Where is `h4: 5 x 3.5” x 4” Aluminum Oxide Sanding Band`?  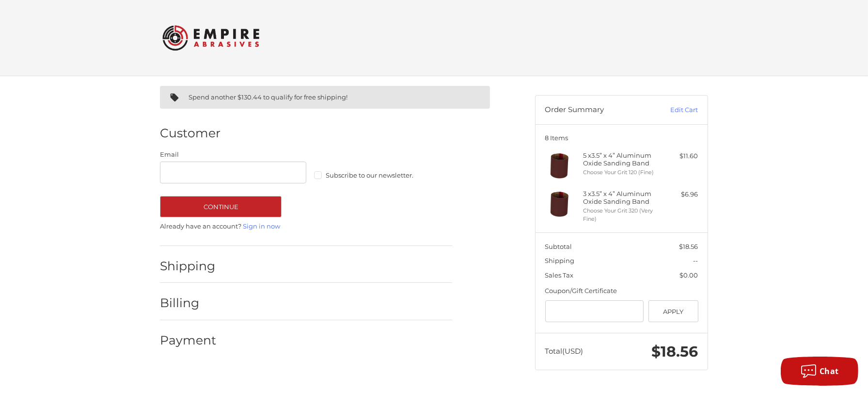 h4: 5 x 3.5” x 4” Aluminum Oxide Sanding Band is located at coordinates (621, 159).